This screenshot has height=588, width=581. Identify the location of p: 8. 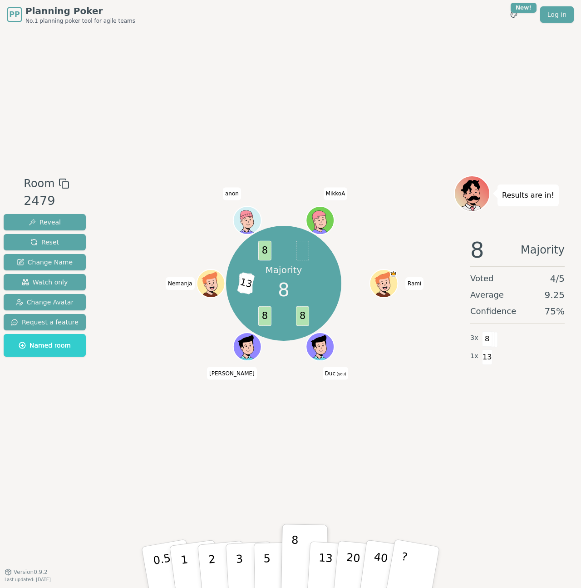
(294, 558).